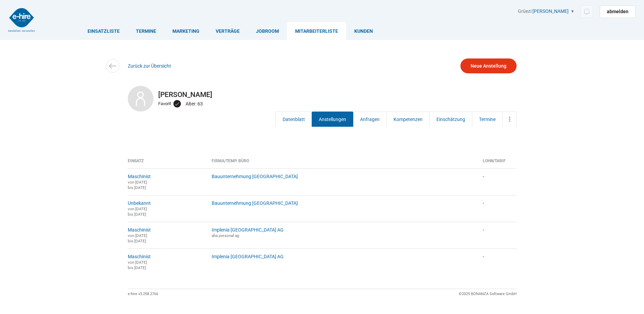 Image resolution: width=644 pixels, height=314 pixels. Describe the element at coordinates (195, 104) in the screenshot. I see `div: Alter: 63` at that location.